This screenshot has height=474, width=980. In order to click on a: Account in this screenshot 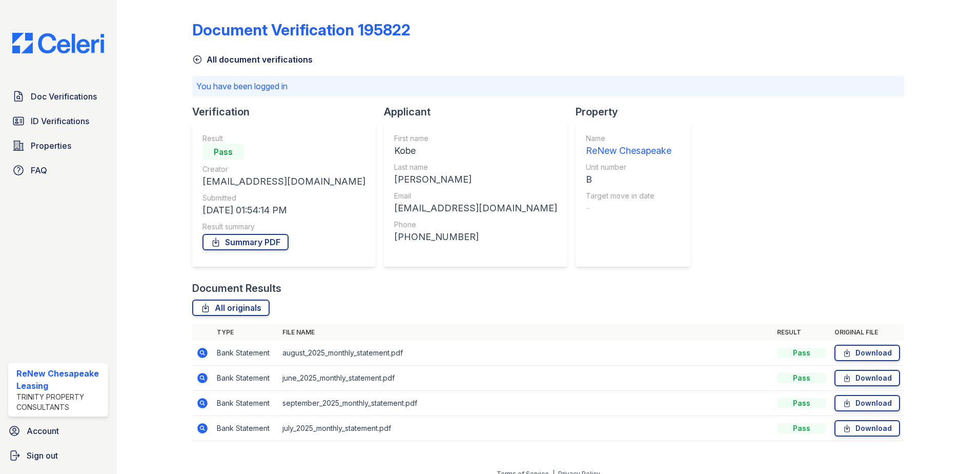, I will do `click(58, 431)`.